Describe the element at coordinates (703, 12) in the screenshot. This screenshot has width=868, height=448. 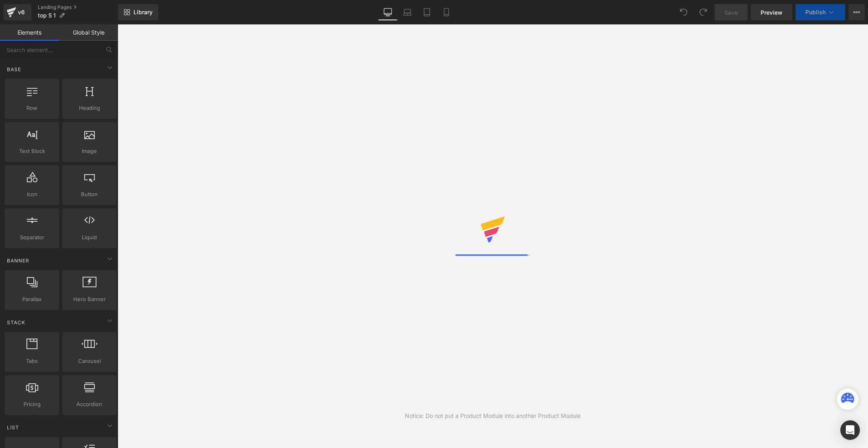
I see `button: Redo` at that location.